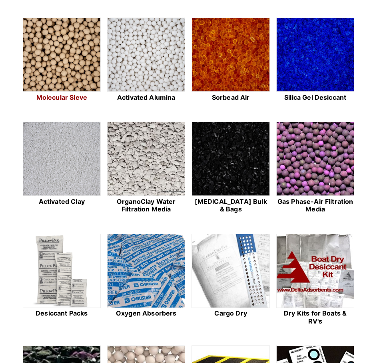 This screenshot has height=363, width=377. What do you see at coordinates (62, 97) in the screenshot?
I see `h2: Molecular Sieve` at bounding box center [62, 97].